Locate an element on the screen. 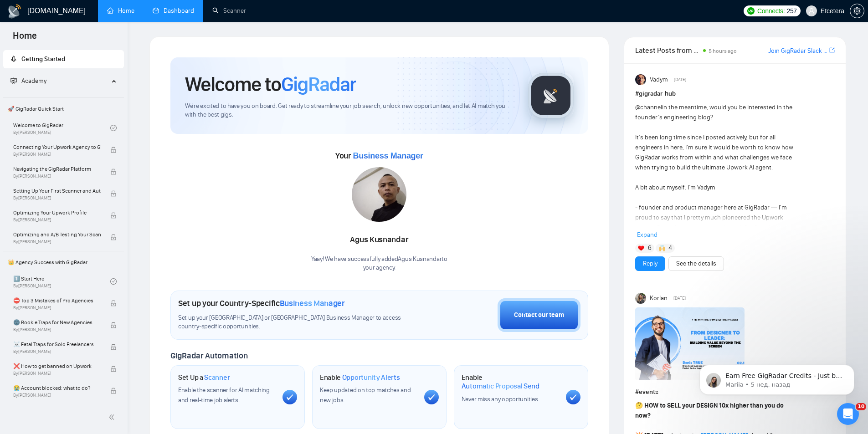 This screenshot has width=868, height=434. span: Connecting Your Upwork Agency to GigRadar is located at coordinates (57, 147).